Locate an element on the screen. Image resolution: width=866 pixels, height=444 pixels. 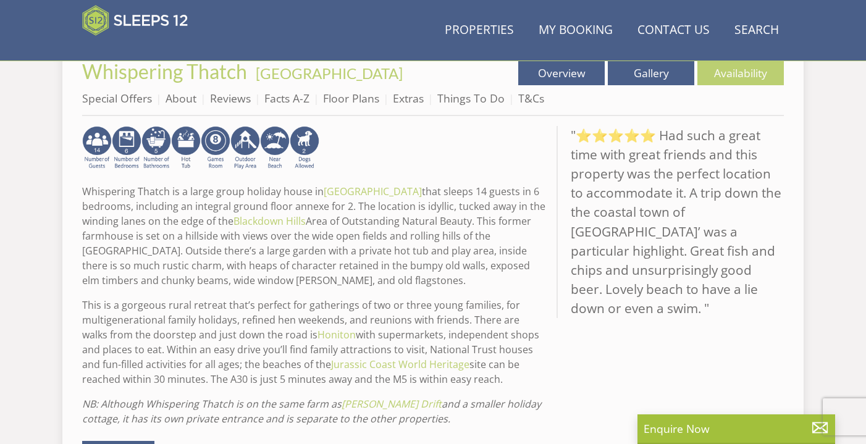
img: AD_4nXe7lJTbYb9d3pOukuYsm3GQOjQ0HANv8W51pVFfFFAC8dZrqJkVAnU455fekK_DxJuzpgZXdFqYqXRzTpVfWE95bX3Bz... is located at coordinates (275, 148).